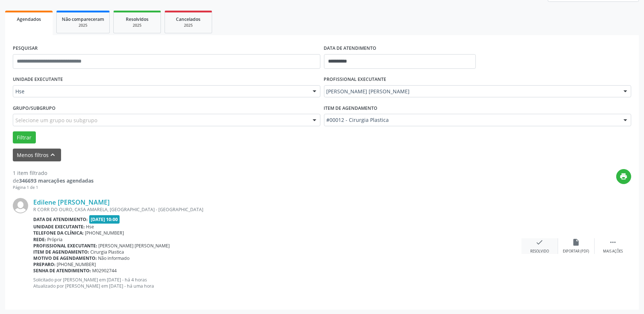 The image size is (644, 314). What do you see at coordinates (105, 271) in the screenshot?
I see `span: M02902744` at bounding box center [105, 271].